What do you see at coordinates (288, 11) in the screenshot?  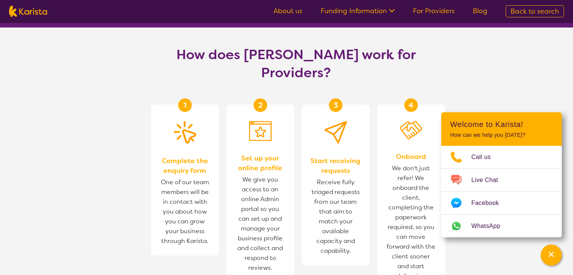 I see `a: About us` at bounding box center [288, 11].